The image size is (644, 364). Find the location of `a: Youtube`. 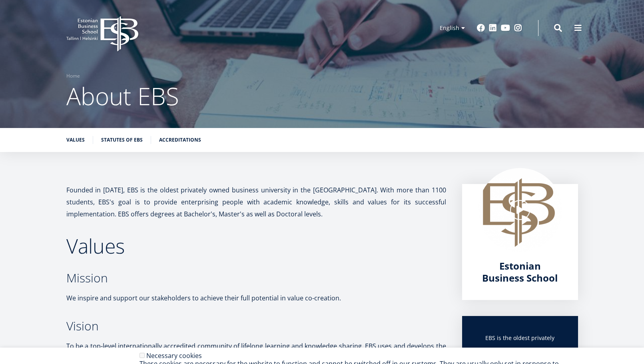

a: Youtube is located at coordinates (505, 28).